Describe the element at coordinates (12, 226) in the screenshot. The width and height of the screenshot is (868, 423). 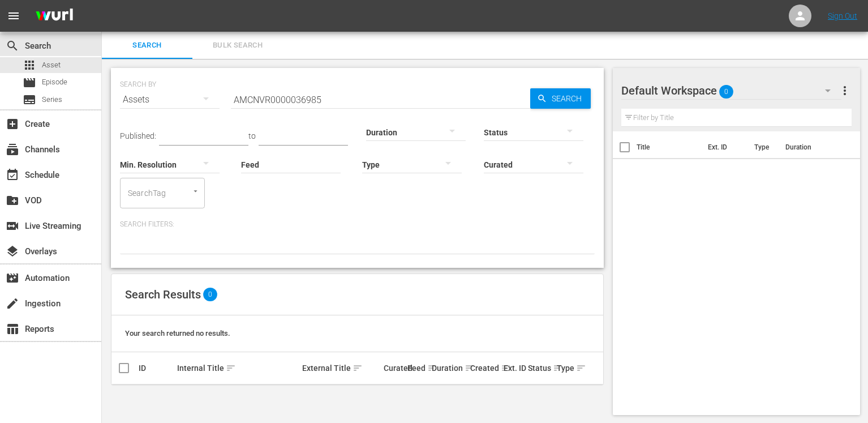
I see `span: Live Streaming` at that location.